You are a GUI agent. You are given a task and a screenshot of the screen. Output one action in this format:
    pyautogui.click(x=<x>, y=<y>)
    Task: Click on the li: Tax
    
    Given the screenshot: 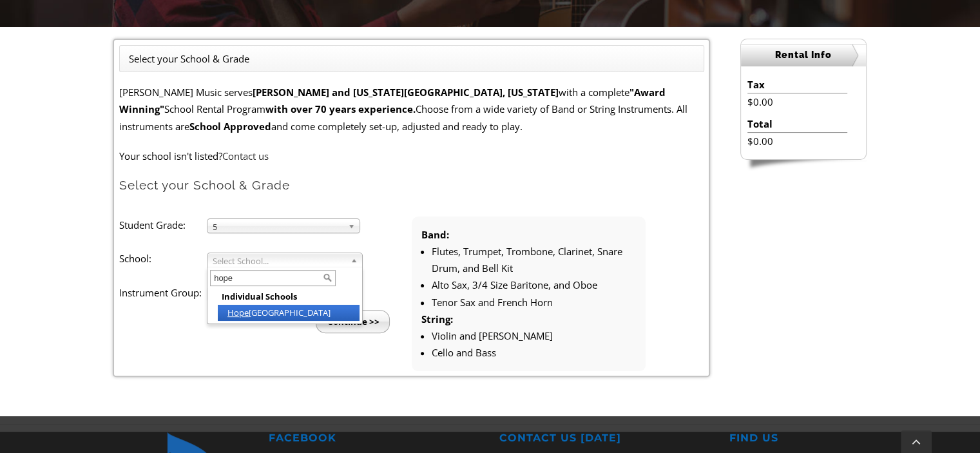 What is the action you would take?
    pyautogui.click(x=797, y=84)
    